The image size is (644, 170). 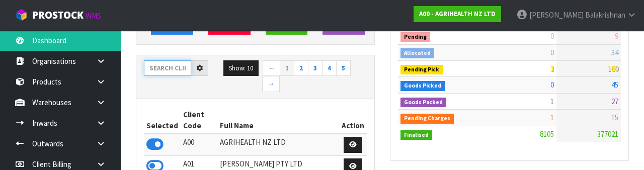 What do you see at coordinates (457, 14) in the screenshot?
I see `strong: A00 - AGRIHEALTH NZ LTD` at bounding box center [457, 14].